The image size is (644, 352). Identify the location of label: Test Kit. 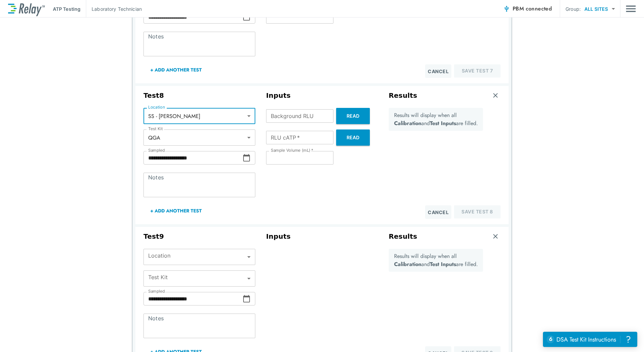
(155, 129).